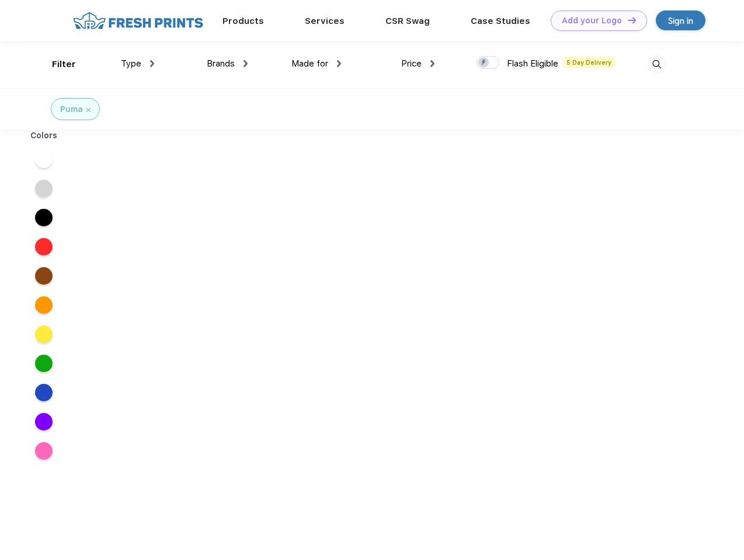 The height and width of the screenshot is (560, 744). Describe the element at coordinates (243, 21) in the screenshot. I see `a: Products` at that location.